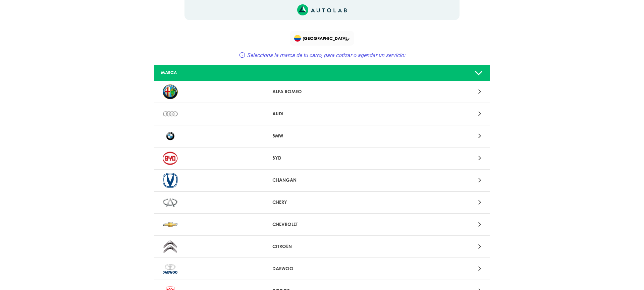 The image size is (644, 290). I want to click on img: BMW, so click(170, 136).